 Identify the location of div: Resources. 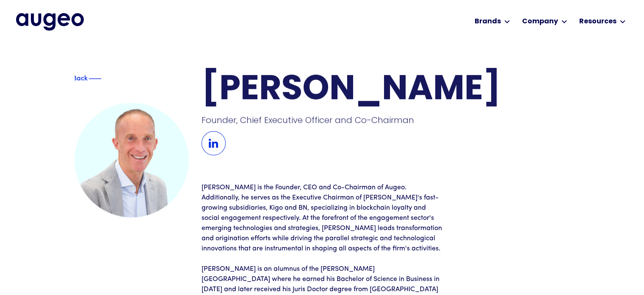
(597, 22).